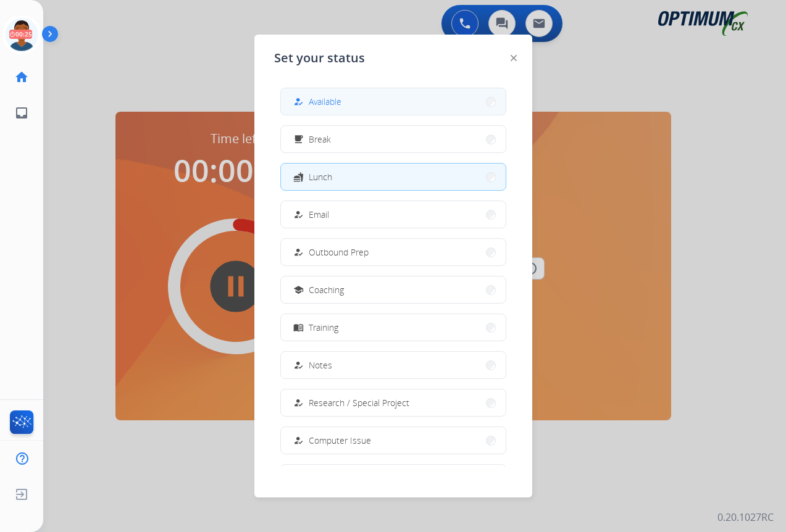  I want to click on button: Available, so click(394, 101).